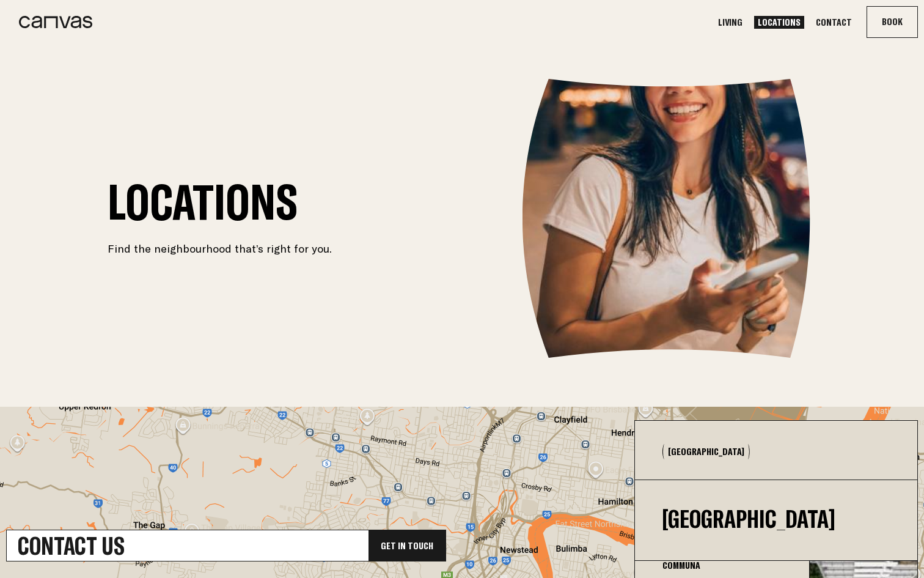  Describe the element at coordinates (730, 22) in the screenshot. I see `a: Living` at that location.